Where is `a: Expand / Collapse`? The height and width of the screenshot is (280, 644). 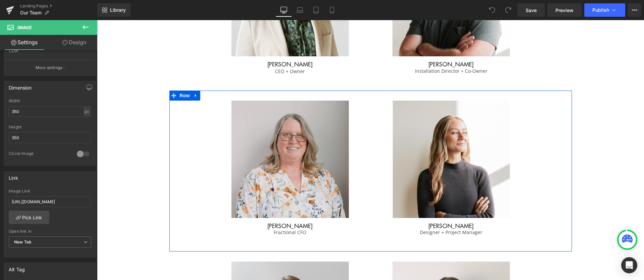 a: Expand / Collapse is located at coordinates (99, 75).